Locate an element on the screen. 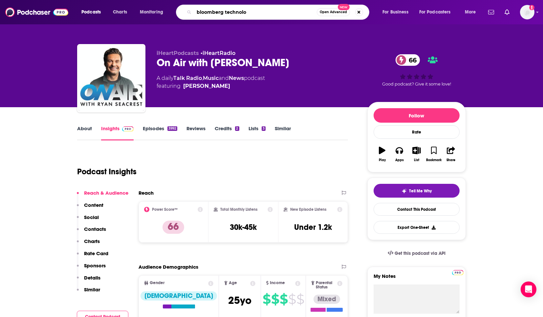 Image resolution: width=543 pixels, height=317 pixels. span: featuring is located at coordinates (211, 86).